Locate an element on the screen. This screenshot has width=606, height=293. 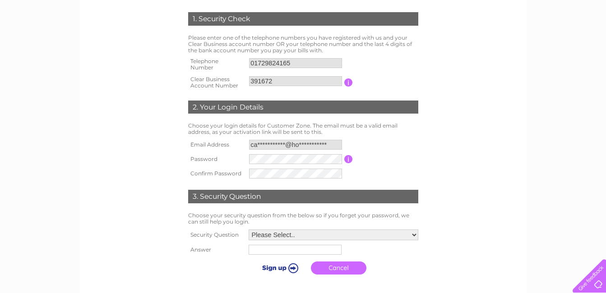
div: 2. Your Login Details is located at coordinates (303, 107).